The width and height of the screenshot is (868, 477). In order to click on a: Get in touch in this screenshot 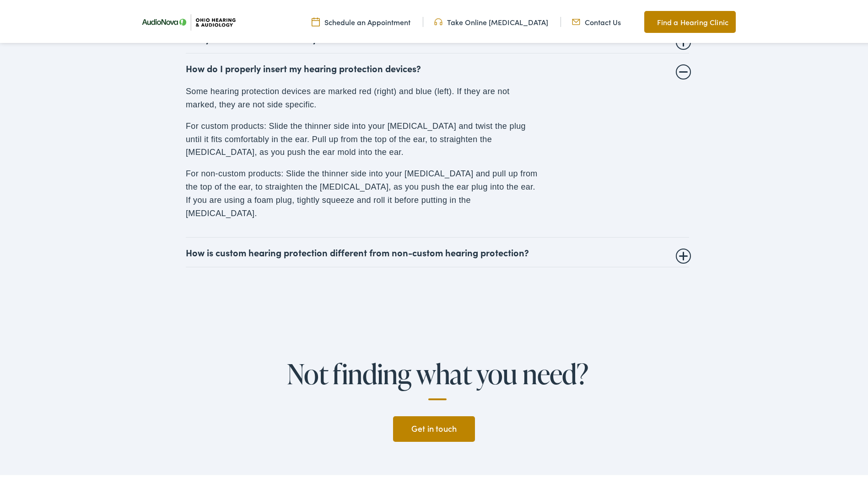, I will do `click(434, 427)`.